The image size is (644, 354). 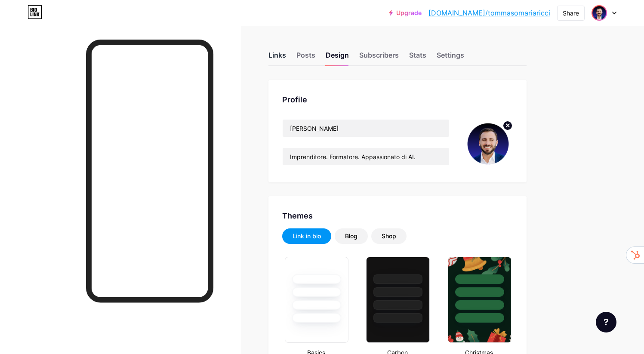 I want to click on div: Blog, so click(x=351, y=236).